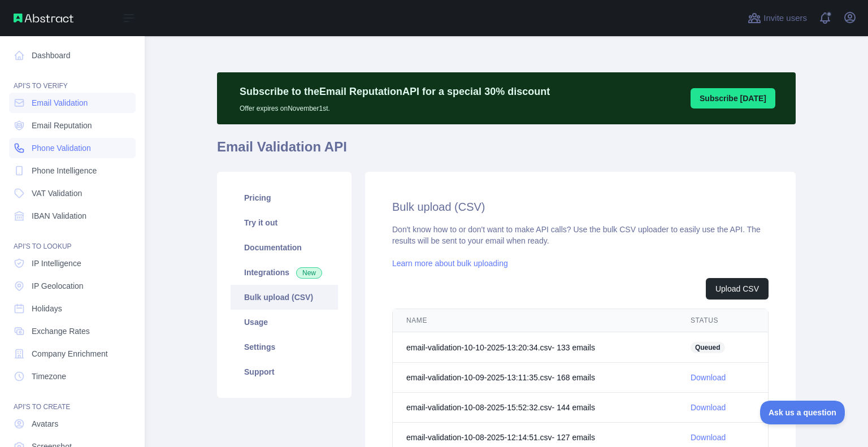 Image resolution: width=868 pixels, height=447 pixels. I want to click on a: Company Enrichment, so click(72, 354).